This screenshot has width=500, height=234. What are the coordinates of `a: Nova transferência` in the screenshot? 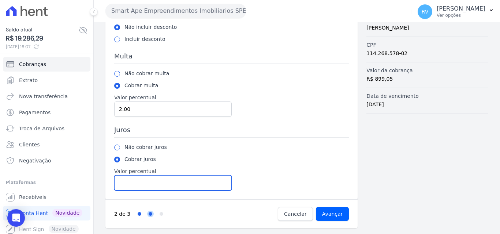 It's located at (46, 97).